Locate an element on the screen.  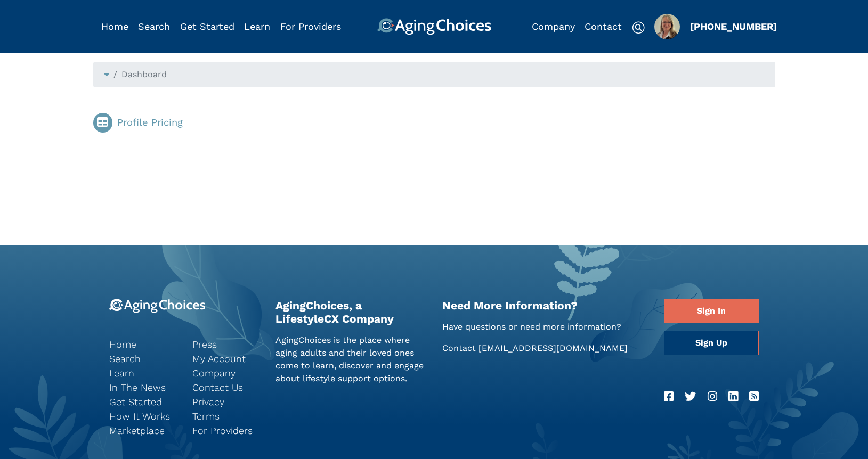
span: Dashboard is located at coordinates (144, 74).